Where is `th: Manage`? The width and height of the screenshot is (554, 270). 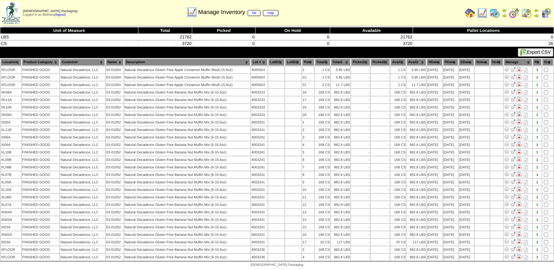 th: Manage is located at coordinates (517, 62).